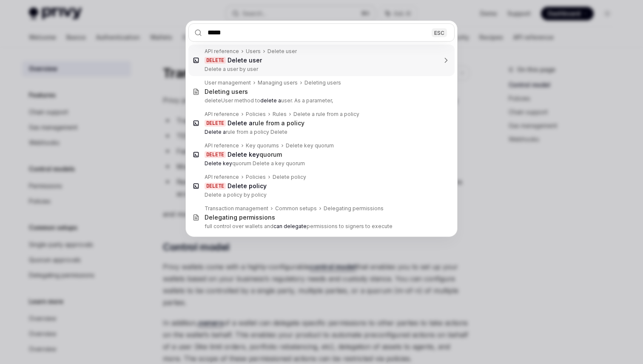  I want to click on b: Delete user, so click(245, 60).